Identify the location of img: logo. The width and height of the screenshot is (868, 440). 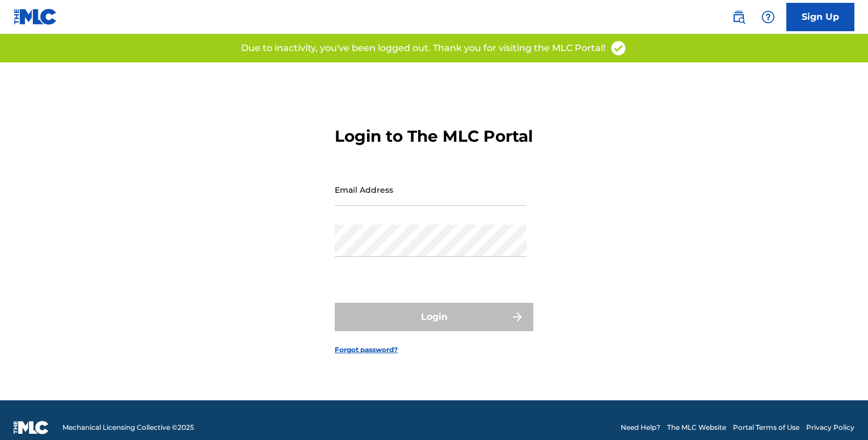
(31, 428).